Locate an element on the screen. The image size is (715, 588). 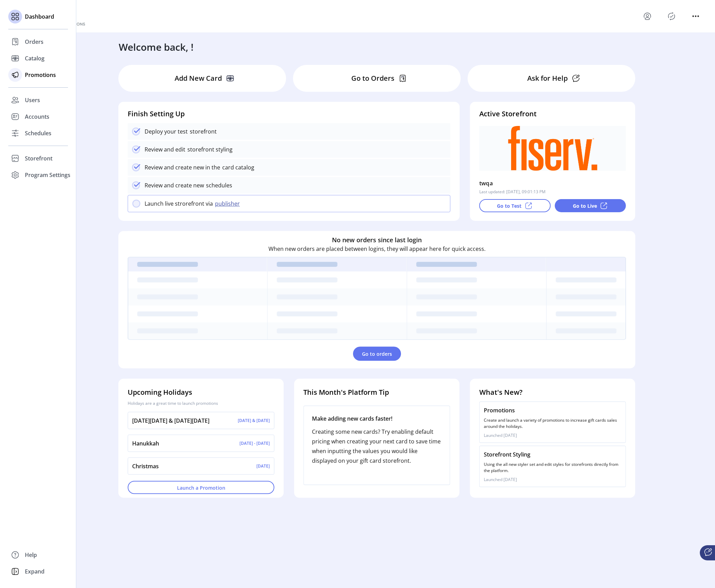
p: Storefront Styling is located at coordinates (553, 455).